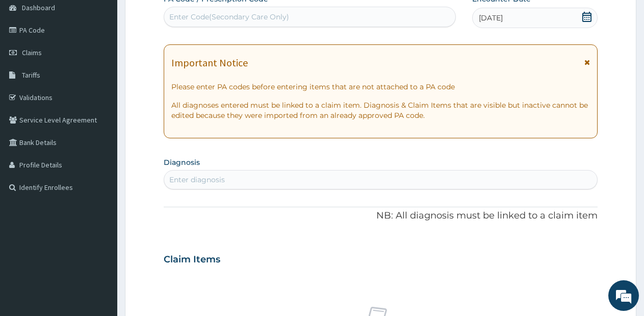 This screenshot has width=644, height=316. I want to click on span: Tariffs, so click(31, 75).